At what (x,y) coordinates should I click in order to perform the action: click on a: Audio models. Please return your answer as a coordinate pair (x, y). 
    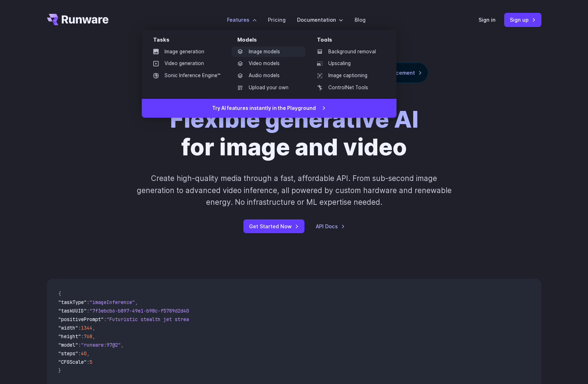
    Looking at the image, I should click on (269, 76).